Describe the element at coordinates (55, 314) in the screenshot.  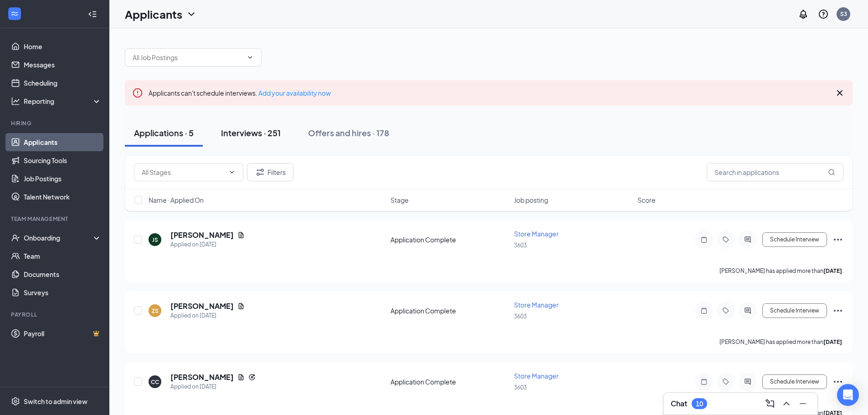
I see `div: Payroll` at that location.